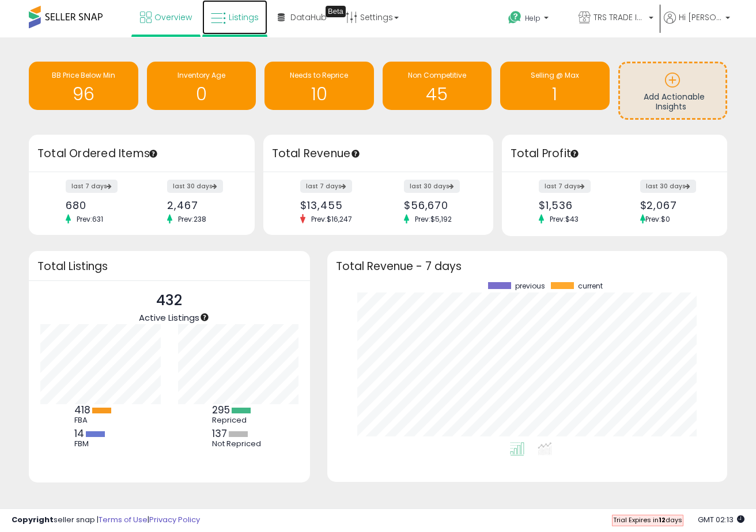  I want to click on h3: Total Listings, so click(169, 266).